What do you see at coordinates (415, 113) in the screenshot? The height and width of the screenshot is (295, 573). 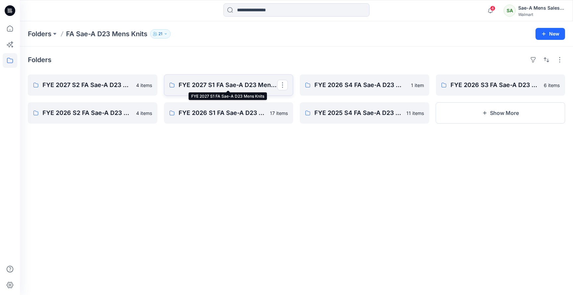 I see `p: 11 items` at bounding box center [415, 113].